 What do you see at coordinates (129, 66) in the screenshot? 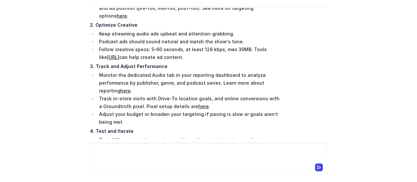
I see `strong: 3. Track and Adjust Performance` at bounding box center [129, 66].